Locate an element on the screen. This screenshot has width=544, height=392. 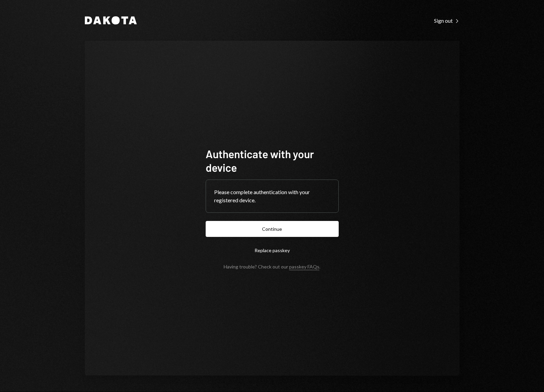
button: Replace passkey is located at coordinates (272, 250).